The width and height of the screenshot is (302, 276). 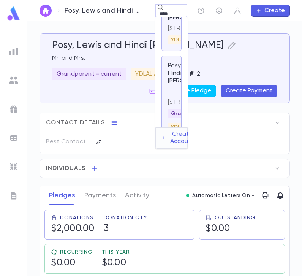 What do you see at coordinates (14, 80) in the screenshot?
I see `img: students_grey.60c7aba0da46da39d6d829b817ac14fc.svg` at bounding box center [14, 80].